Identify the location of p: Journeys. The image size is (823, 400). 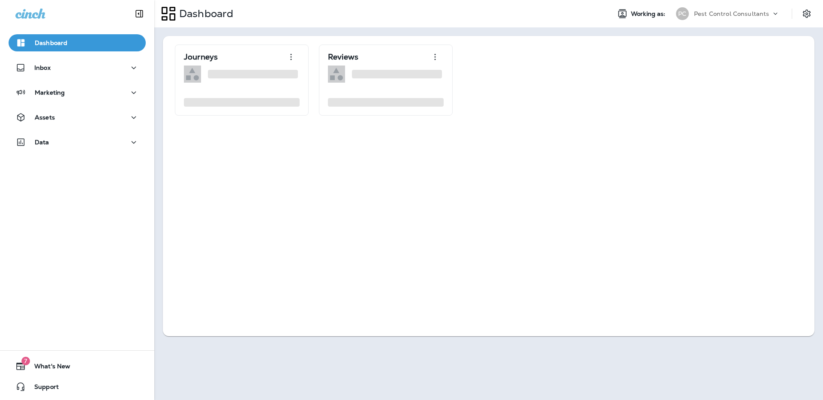
(201, 57).